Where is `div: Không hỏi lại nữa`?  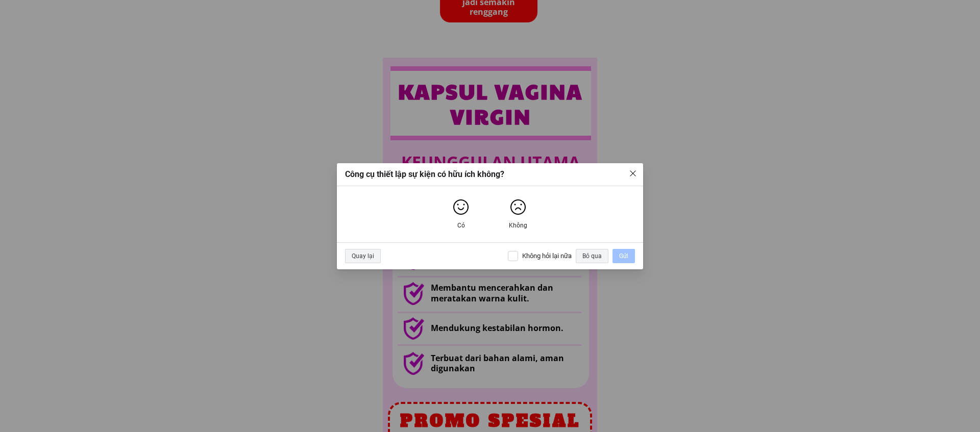 div: Không hỏi lại nữa is located at coordinates (547, 256).